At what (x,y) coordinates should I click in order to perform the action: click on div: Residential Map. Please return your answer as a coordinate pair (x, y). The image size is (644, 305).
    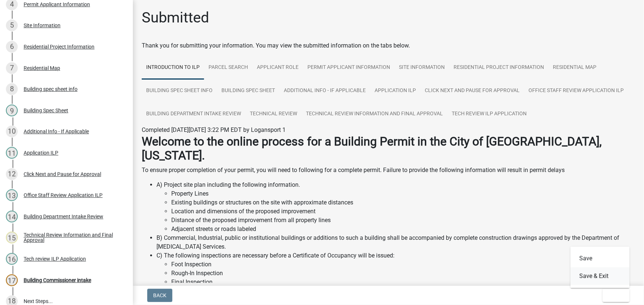
    Looking at the image, I should click on (42, 68).